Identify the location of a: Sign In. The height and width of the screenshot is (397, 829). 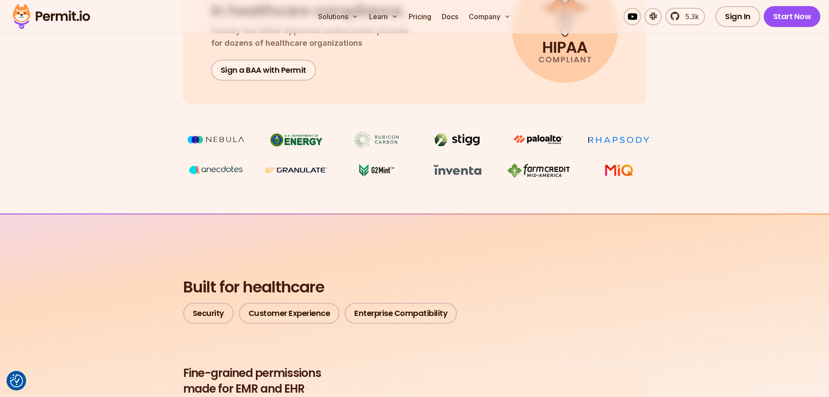
(738, 17).